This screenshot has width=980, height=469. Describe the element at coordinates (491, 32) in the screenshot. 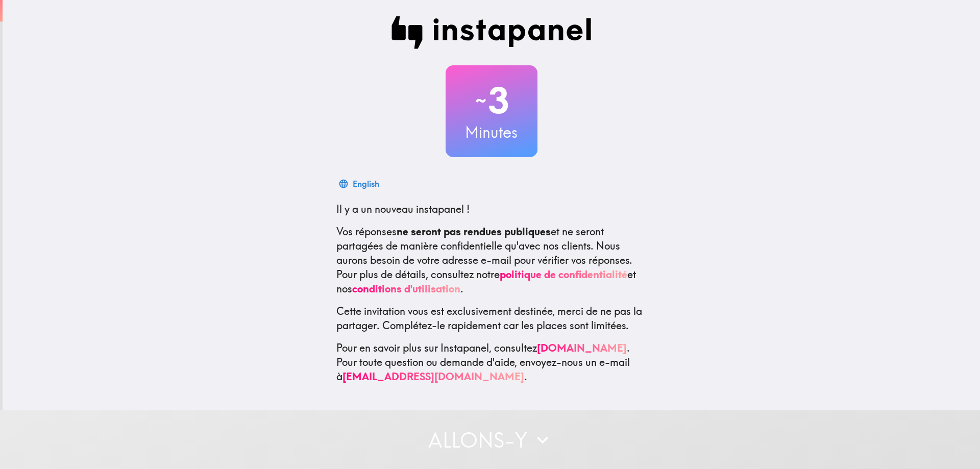

I see `img: Instapanel` at that location.